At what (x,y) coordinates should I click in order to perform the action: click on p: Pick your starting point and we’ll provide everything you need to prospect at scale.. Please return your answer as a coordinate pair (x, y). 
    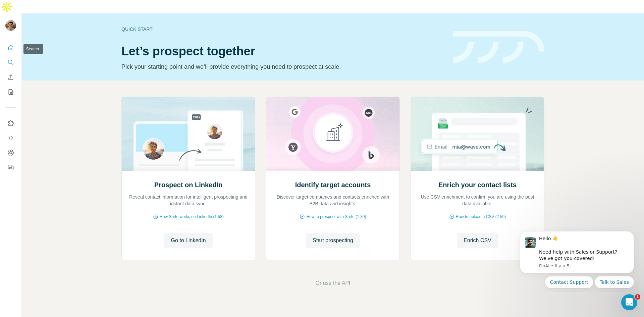
    Looking at the image, I should click on (283, 66).